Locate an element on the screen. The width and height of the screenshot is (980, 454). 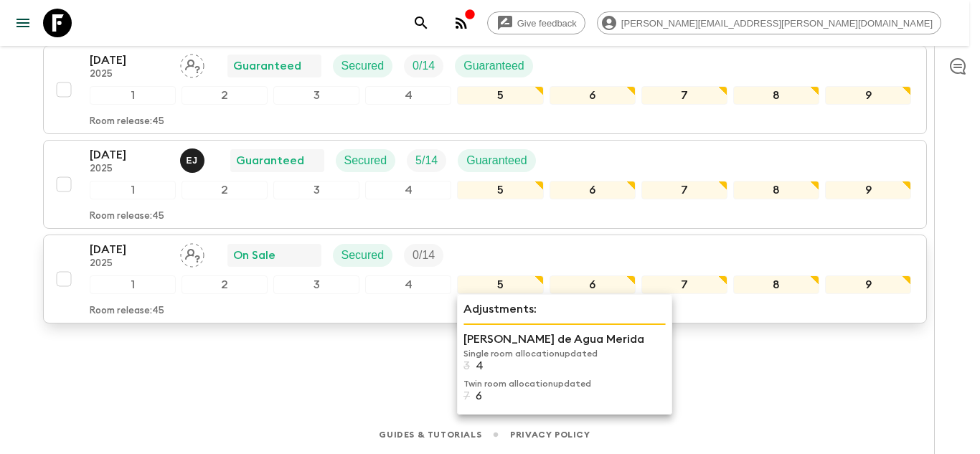
p: Single room allocation updated is located at coordinates (565, 354).